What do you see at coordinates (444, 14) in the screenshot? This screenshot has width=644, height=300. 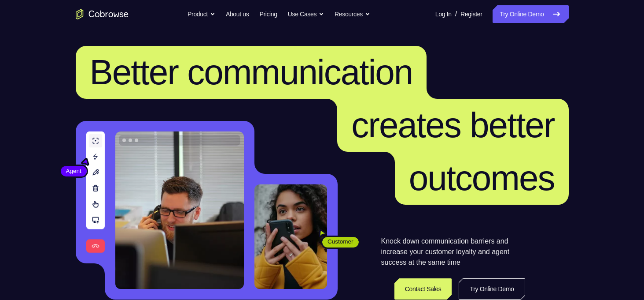 I see `a: Log In` at bounding box center [444, 14].